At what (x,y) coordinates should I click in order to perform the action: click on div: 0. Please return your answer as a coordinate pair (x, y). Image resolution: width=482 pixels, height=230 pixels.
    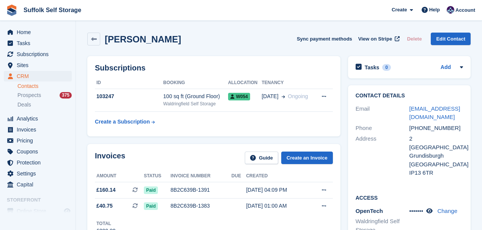
    Looking at the image, I should click on (386, 68).